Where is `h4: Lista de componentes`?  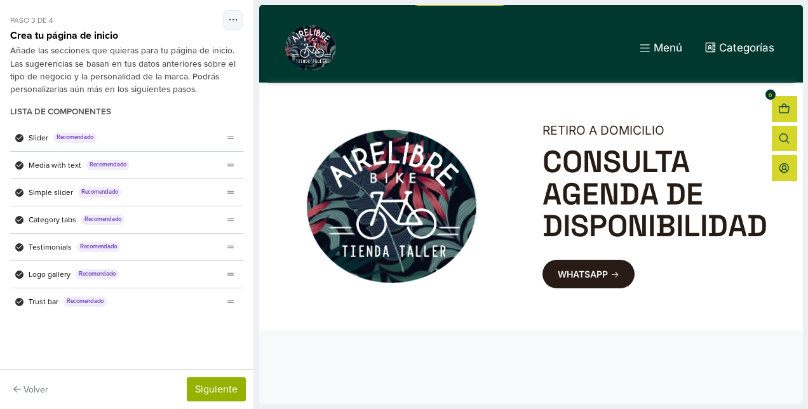
h4: Lista de componentes is located at coordinates (60, 112).